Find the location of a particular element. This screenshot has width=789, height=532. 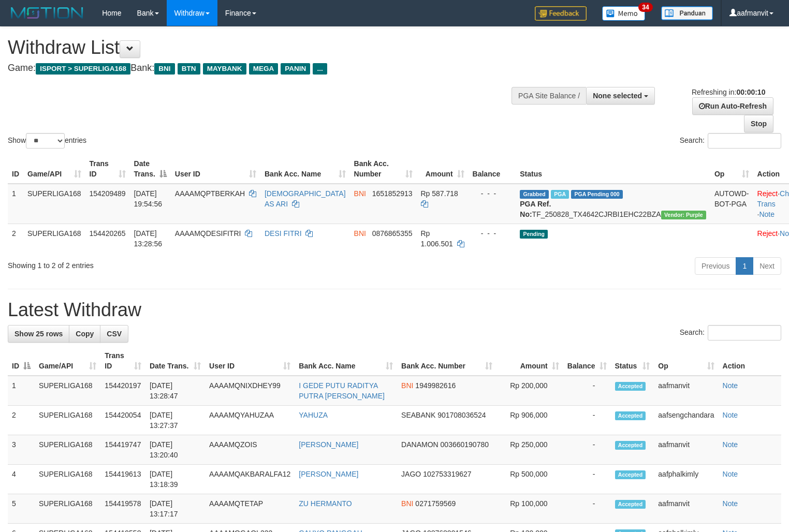

button: None selected is located at coordinates (620, 96).